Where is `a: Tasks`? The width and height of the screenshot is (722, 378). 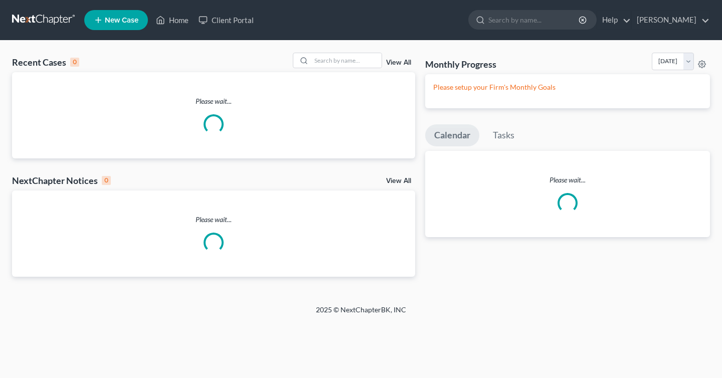 a: Tasks is located at coordinates (503, 135).